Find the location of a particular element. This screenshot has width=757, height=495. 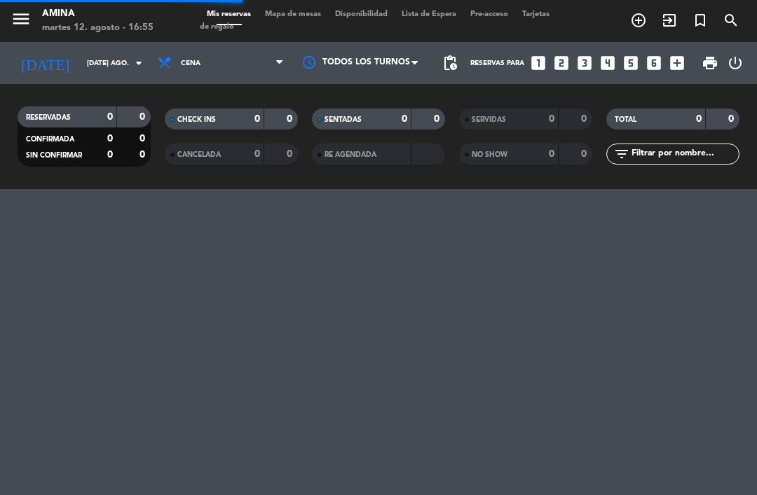

span: CONFIRMADA is located at coordinates (50, 139).